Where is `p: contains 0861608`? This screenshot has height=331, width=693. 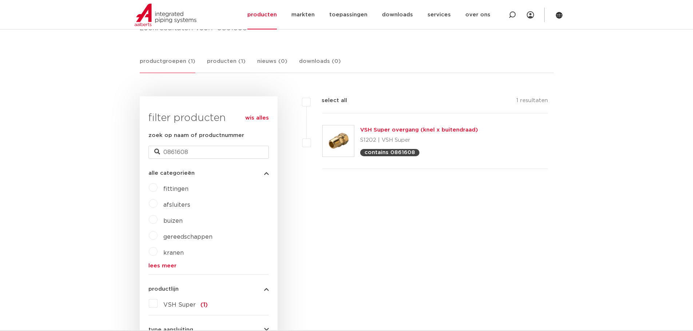
p: contains 0861608 is located at coordinates (389, 152).